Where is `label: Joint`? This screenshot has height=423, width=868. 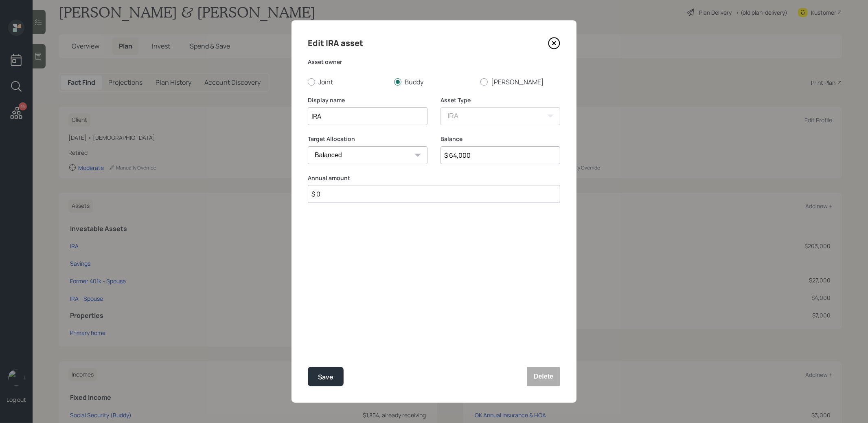 label: Joint is located at coordinates (348, 82).